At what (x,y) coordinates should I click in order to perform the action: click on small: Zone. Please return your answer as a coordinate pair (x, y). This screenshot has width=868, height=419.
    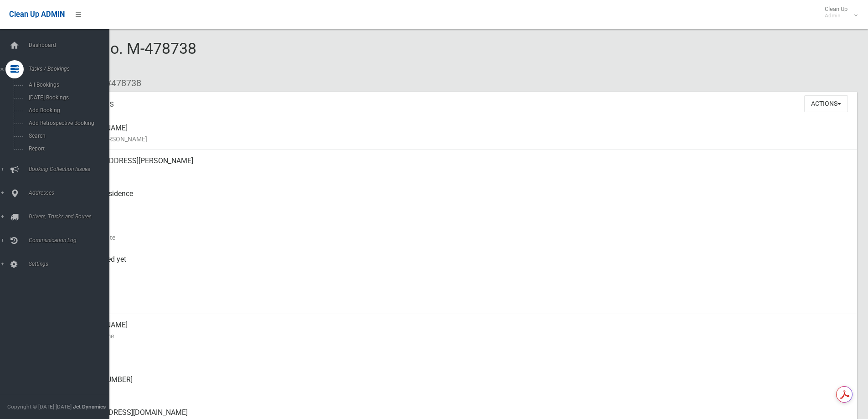
    Looking at the image, I should click on (461, 303).